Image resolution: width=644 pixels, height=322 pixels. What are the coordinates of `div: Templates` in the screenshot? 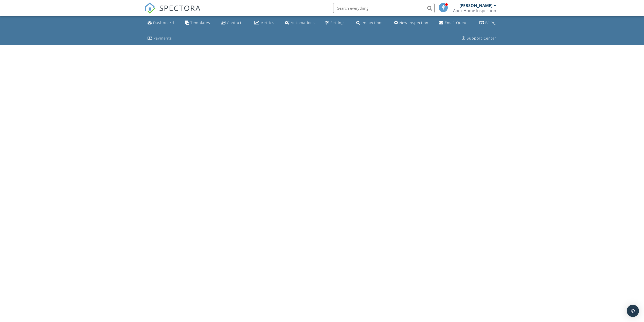 It's located at (200, 22).